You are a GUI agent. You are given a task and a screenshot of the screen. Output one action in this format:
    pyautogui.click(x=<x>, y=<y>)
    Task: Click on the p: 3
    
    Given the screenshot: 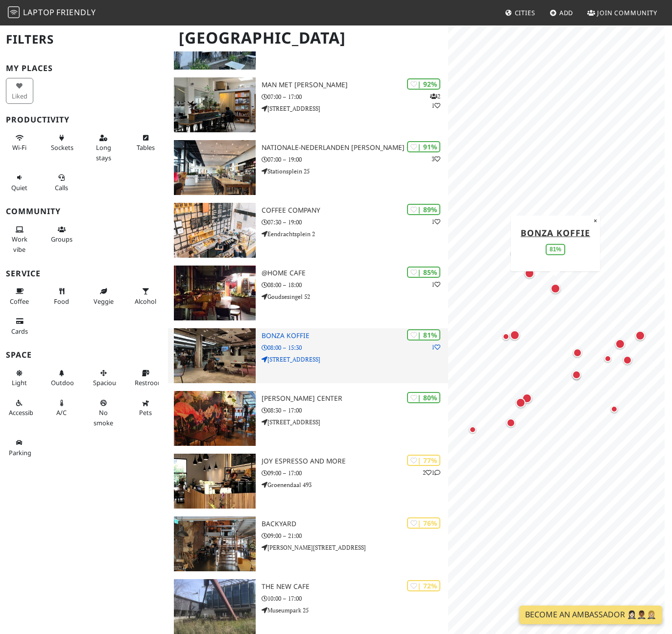 What is the action you would take?
    pyautogui.click(x=436, y=158)
    